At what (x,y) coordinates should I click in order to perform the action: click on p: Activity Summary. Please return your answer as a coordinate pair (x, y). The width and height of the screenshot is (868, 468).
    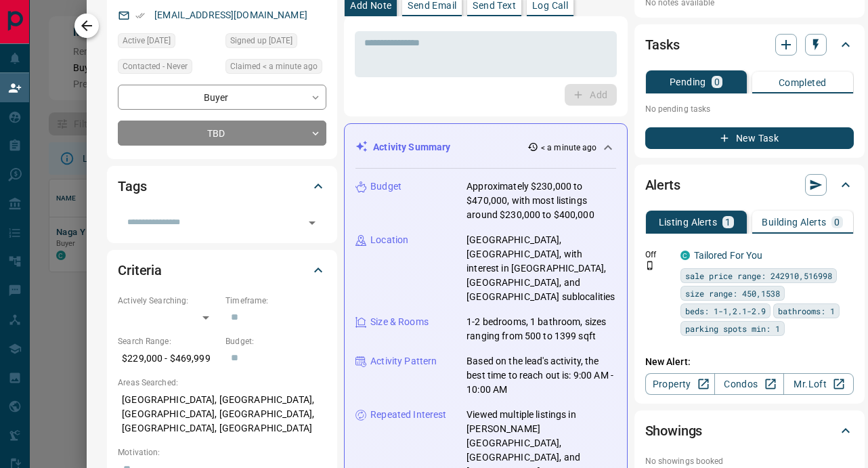
    Looking at the image, I should click on (411, 147).